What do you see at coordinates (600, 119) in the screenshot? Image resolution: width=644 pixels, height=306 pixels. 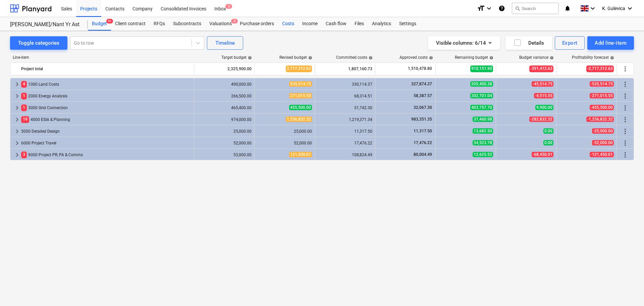 I see `span: -1,256,832.32` at bounding box center [600, 119].